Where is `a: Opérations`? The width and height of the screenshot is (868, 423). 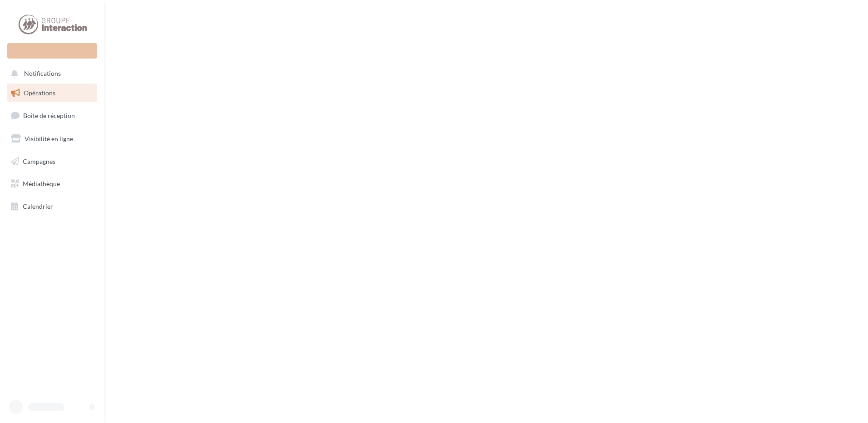
a: Opérations is located at coordinates (52, 93).